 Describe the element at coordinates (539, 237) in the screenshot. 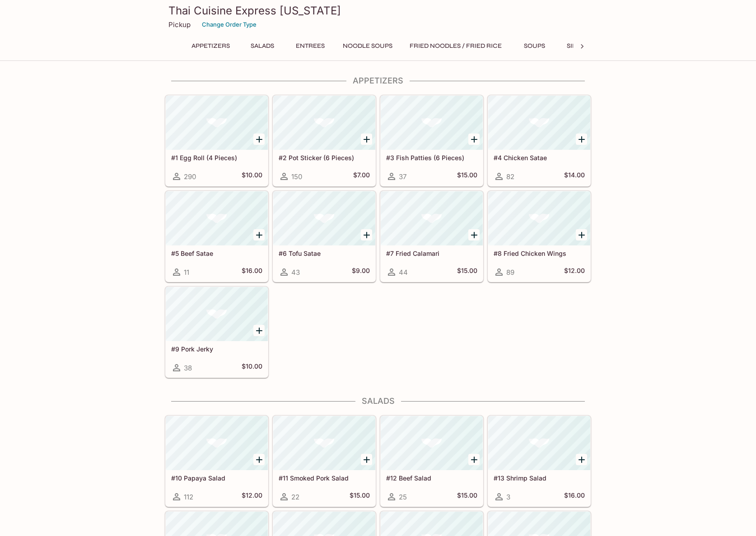

I see `a: #8 Fried Chicken Wings89$12.00` at that location.